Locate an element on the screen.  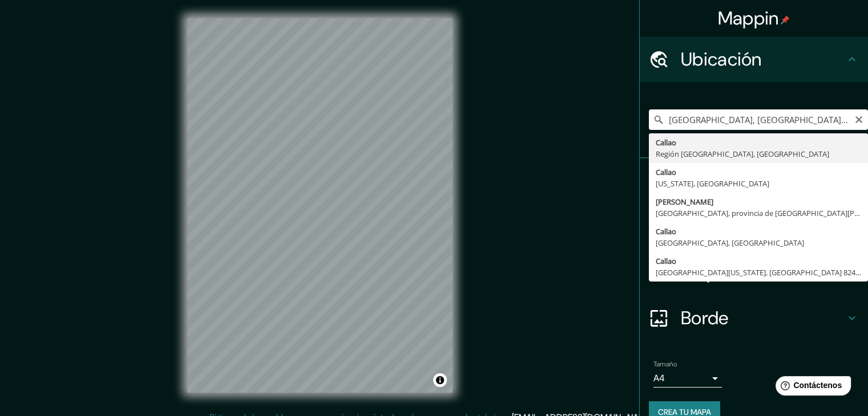
font: Borde is located at coordinates (705, 318).